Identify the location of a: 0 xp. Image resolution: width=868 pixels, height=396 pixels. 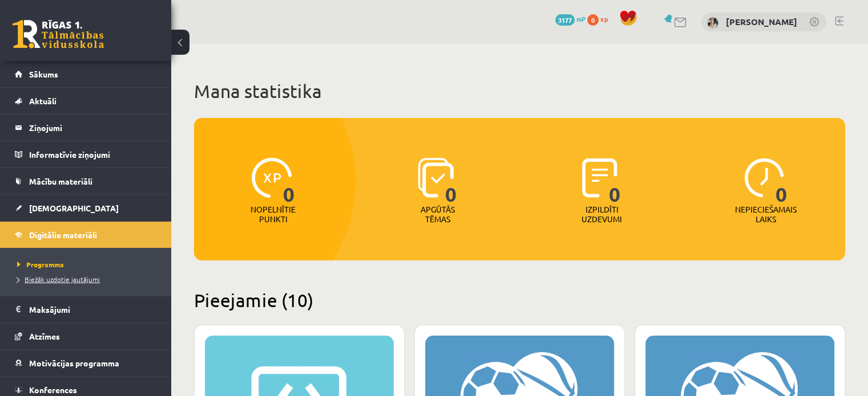
(600, 19).